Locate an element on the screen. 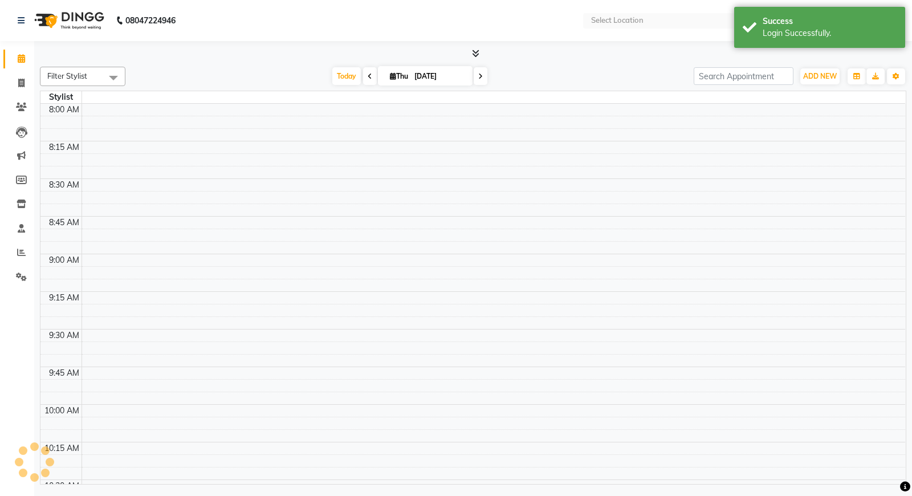 The image size is (912, 496). span: Today is located at coordinates (347, 76).